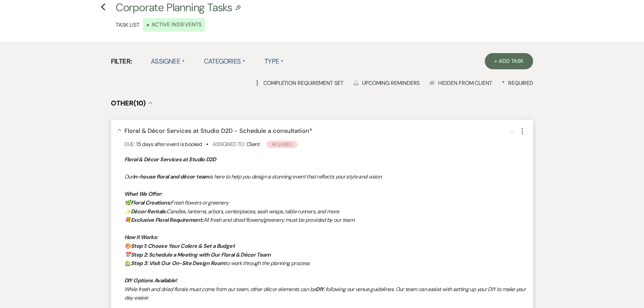 This screenshot has height=308, width=644. What do you see at coordinates (122, 61) in the screenshot?
I see `span: Filter:` at bounding box center [122, 61].